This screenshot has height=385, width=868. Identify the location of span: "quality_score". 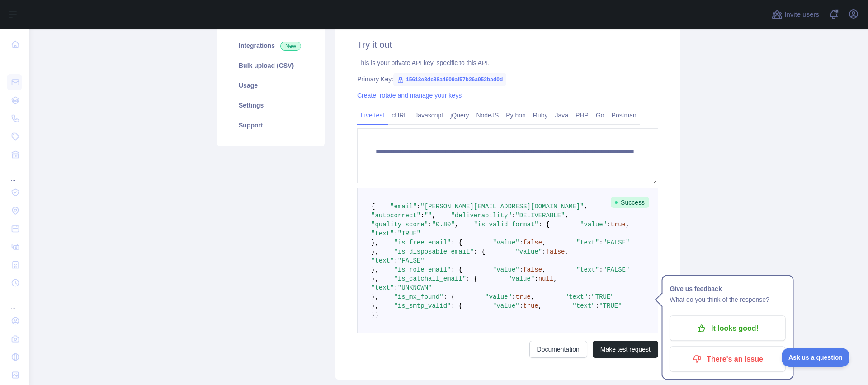
(400, 224).